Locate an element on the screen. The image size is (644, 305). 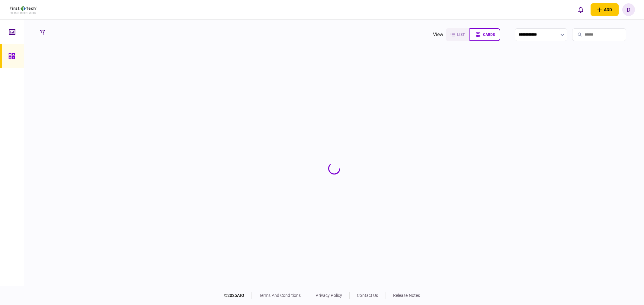
a: terms and conditions is located at coordinates (280, 295).